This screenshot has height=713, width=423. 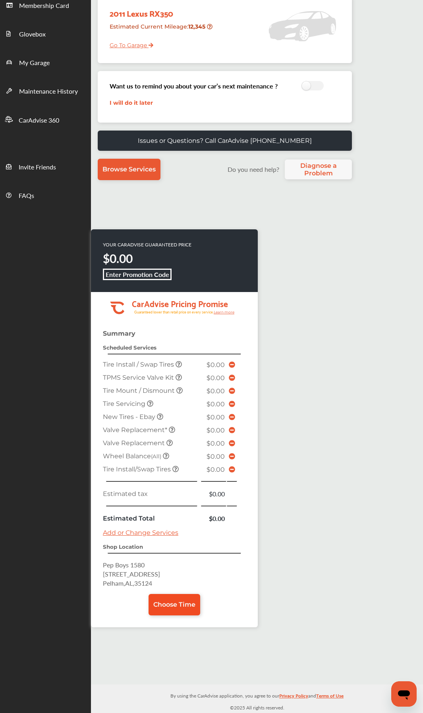 I want to click on strong: Scheduled Services, so click(x=129, y=348).